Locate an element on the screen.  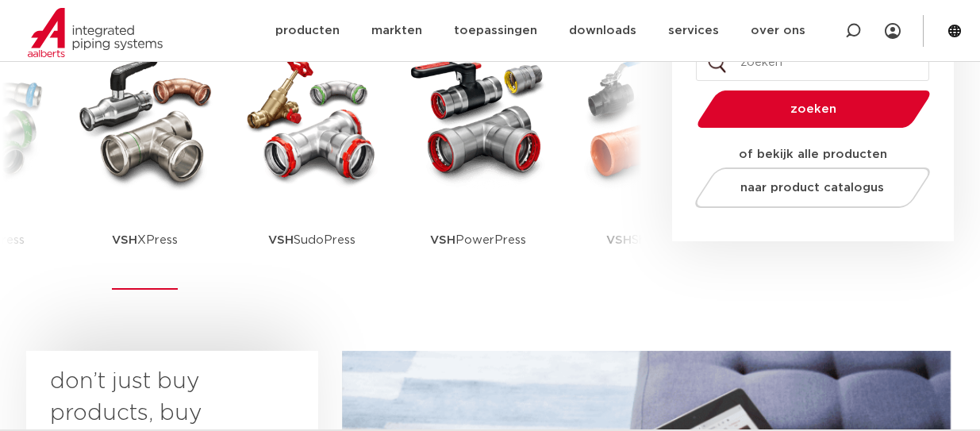
a: VSHSudoPress is located at coordinates (312, 169).